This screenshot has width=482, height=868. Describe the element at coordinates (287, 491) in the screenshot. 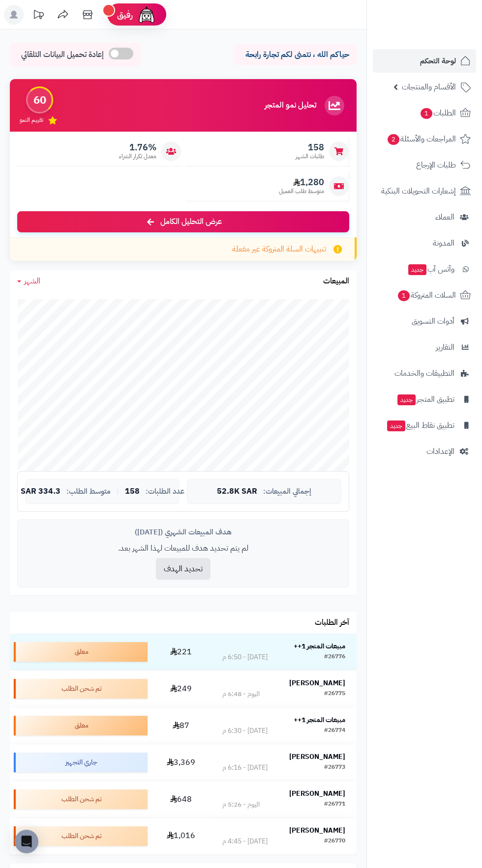

I see `span: إجمالي المبيعات:` at that location.